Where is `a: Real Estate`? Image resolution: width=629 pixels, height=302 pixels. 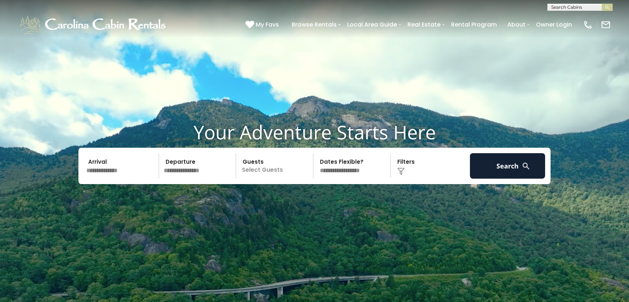 a: Real Estate is located at coordinates (424, 24).